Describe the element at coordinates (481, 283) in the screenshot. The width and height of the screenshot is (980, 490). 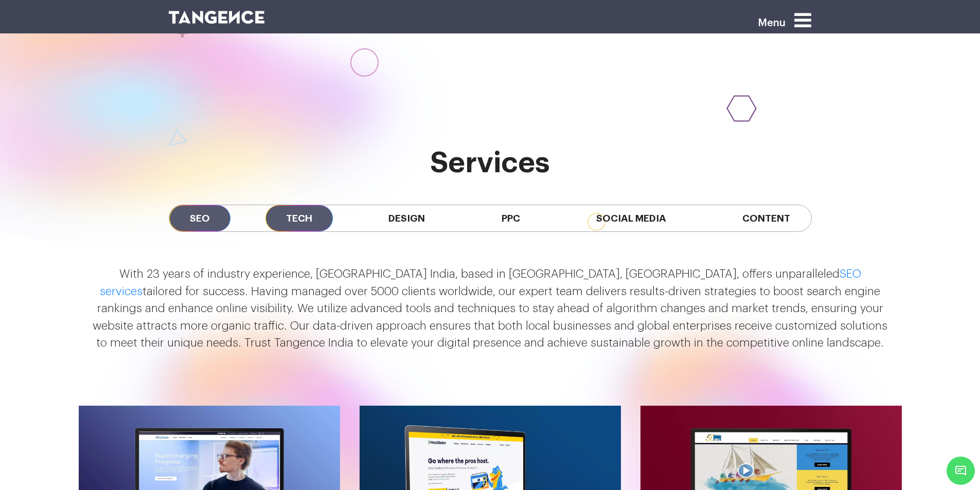
I see `a: SEO services` at that location.